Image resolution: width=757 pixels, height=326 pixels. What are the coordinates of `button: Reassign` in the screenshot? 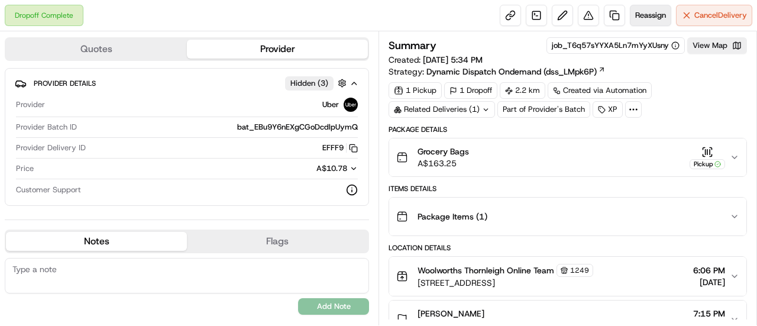 It's located at (651, 15).